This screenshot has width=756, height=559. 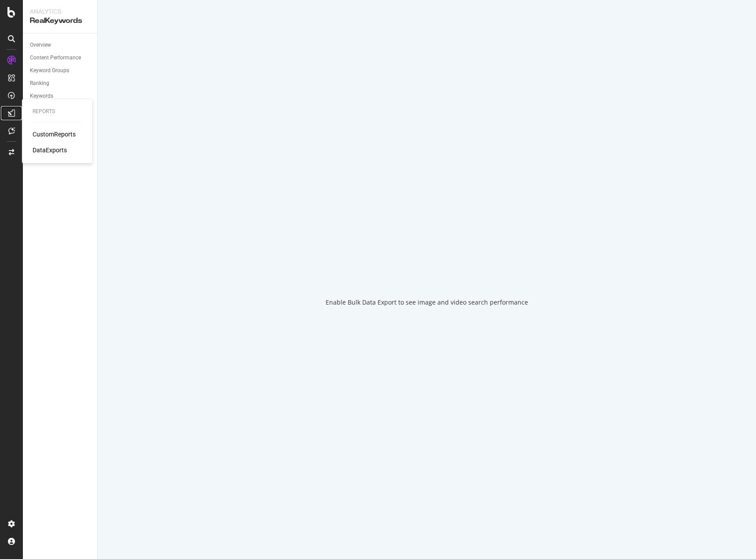 What do you see at coordinates (60, 45) in the screenshot?
I see `a: Overview` at bounding box center [60, 45].